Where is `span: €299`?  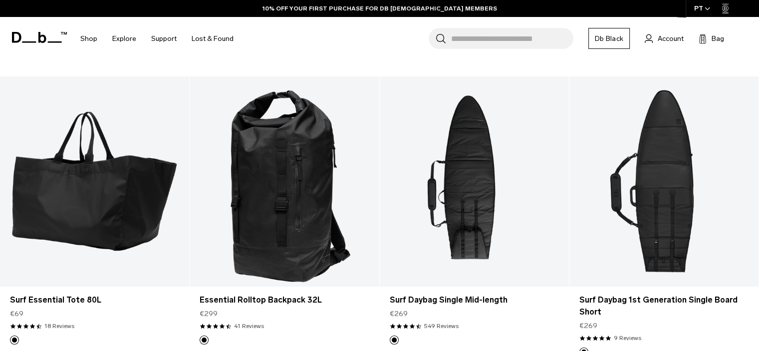
span: €299 is located at coordinates (208, 313).